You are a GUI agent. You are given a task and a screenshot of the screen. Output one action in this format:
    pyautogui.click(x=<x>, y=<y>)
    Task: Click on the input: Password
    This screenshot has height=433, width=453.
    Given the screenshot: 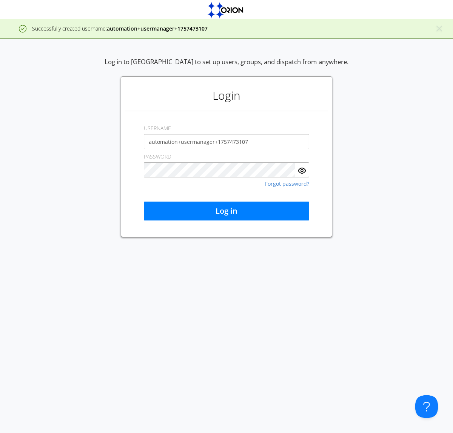 What is the action you would take?
    pyautogui.click(x=219, y=170)
    